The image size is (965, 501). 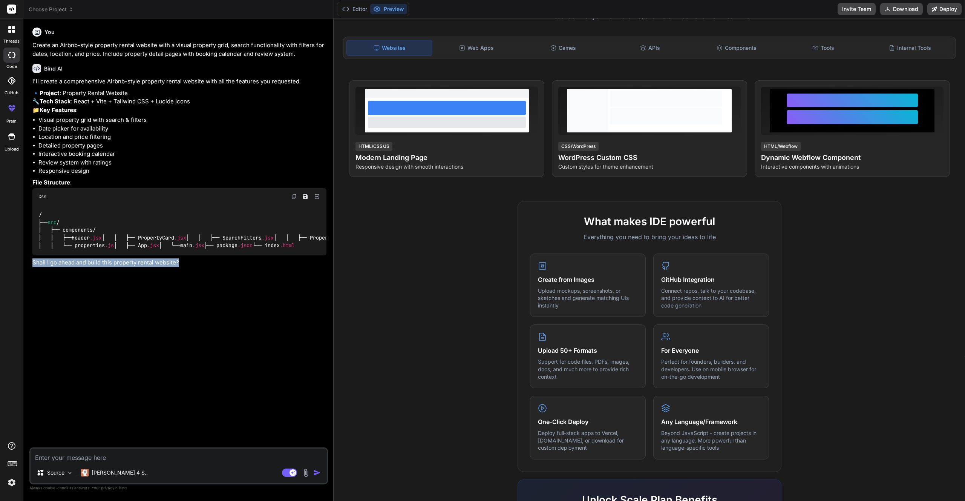 What do you see at coordinates (650, 221) in the screenshot?
I see `h2: What makes IDE powerful` at bounding box center [650, 221].